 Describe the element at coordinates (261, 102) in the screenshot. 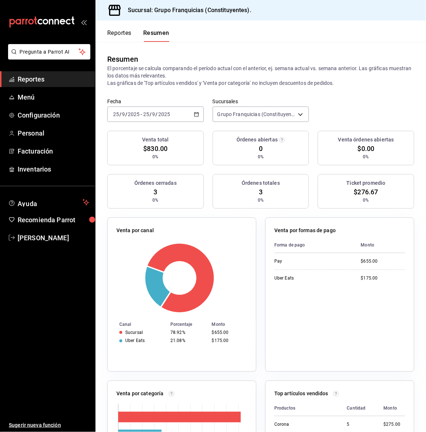

I see `label: Sucursales` at that location.